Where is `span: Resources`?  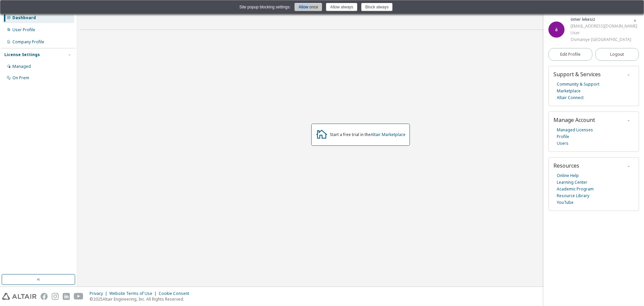
span: Resources is located at coordinates (567, 165).